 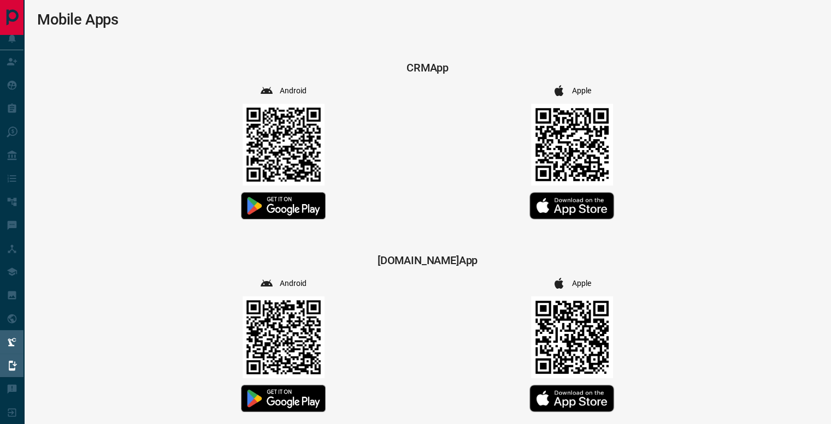 What do you see at coordinates (427, 68) in the screenshot?
I see `h2: CRM App` at bounding box center [427, 68].